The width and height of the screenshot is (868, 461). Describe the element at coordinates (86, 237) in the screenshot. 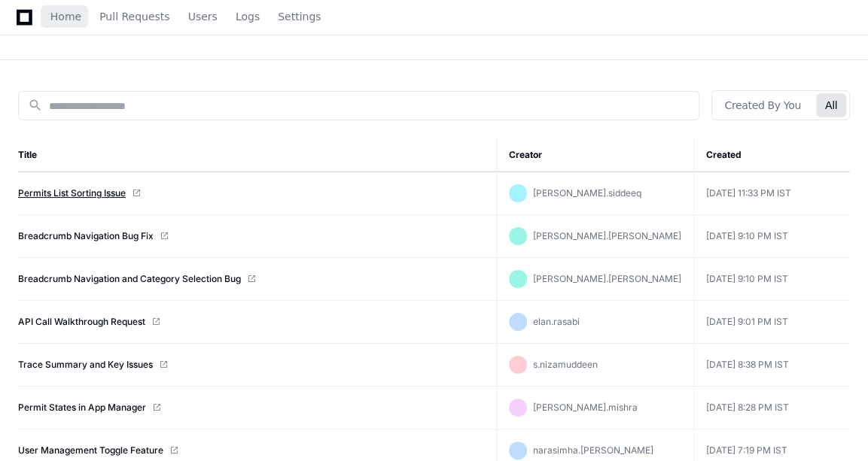

I see `a: Breadcrumb Navigation Bug Fix` at that location.